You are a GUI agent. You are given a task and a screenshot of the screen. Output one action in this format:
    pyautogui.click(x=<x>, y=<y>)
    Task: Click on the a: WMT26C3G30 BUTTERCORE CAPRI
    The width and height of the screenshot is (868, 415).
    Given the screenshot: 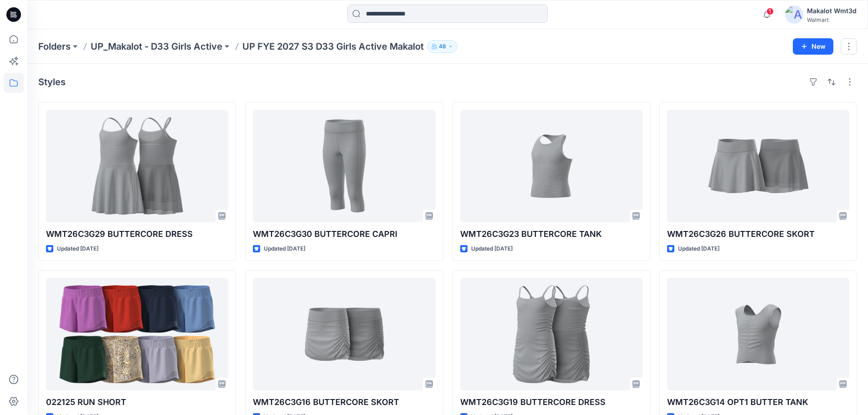 What is the action you would take?
    pyautogui.click(x=344, y=166)
    